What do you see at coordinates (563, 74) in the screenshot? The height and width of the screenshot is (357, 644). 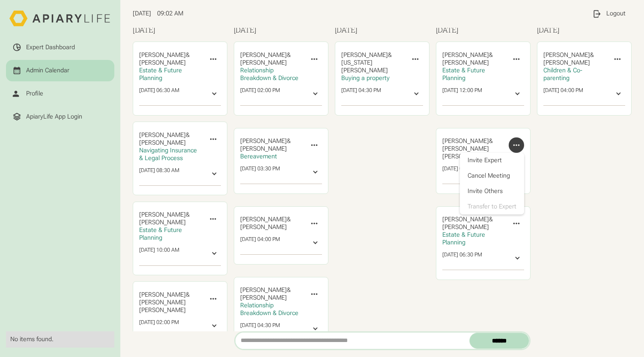 I see `span: Children & Co-parenting` at bounding box center [563, 74].